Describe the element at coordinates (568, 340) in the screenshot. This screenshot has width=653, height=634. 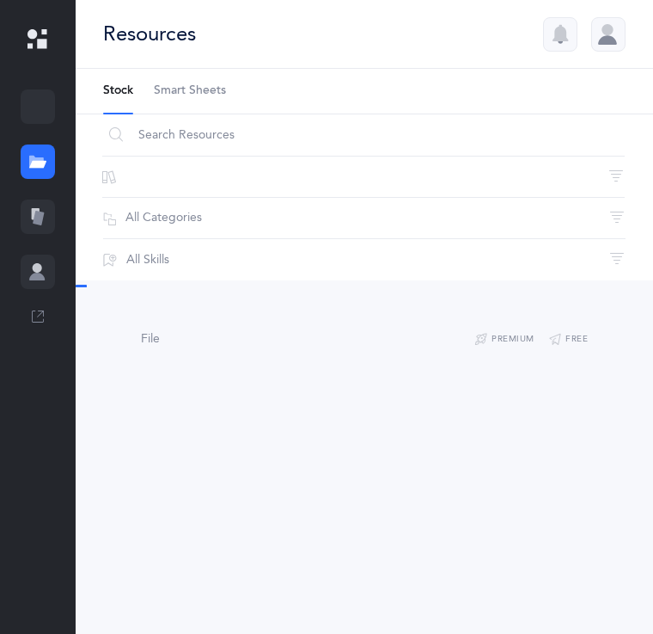
I see `button: Free` at that location.